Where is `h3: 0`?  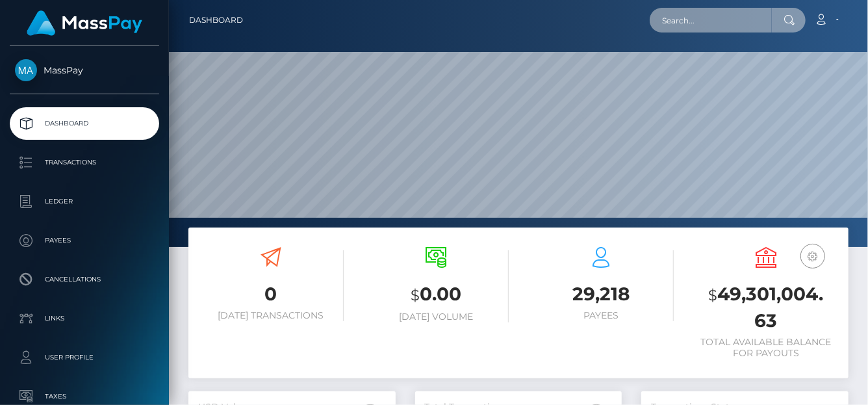
h3: 0 is located at coordinates (271, 294).